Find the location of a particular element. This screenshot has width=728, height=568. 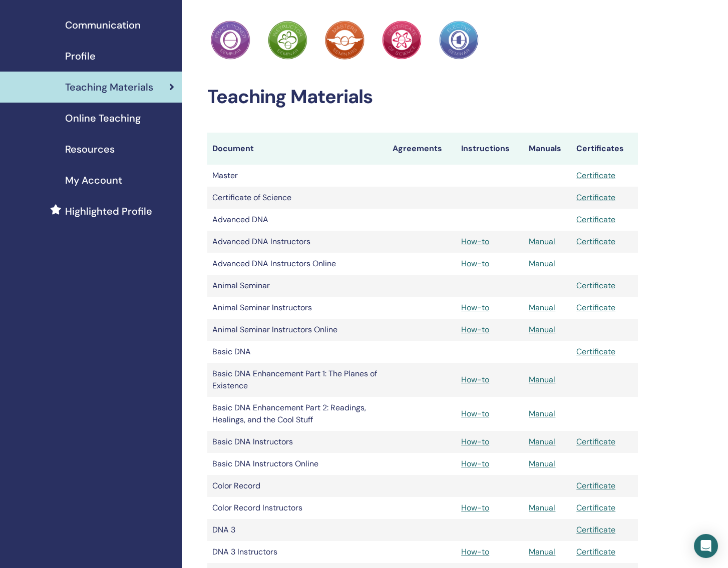

div: Open Intercom Messenger is located at coordinates (706, 546).